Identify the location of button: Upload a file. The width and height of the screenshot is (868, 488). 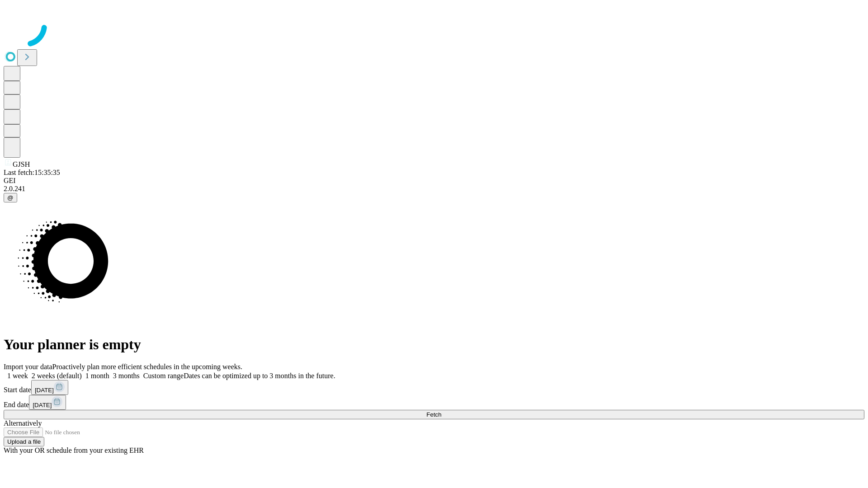
(23, 441).